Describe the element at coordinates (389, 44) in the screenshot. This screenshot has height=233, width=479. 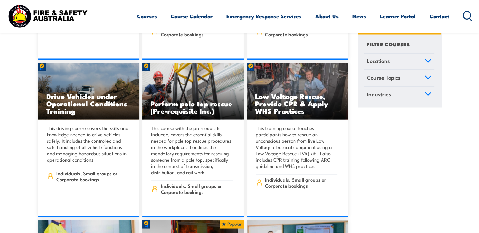
I see `h4: FILTER COURSES` at that location.